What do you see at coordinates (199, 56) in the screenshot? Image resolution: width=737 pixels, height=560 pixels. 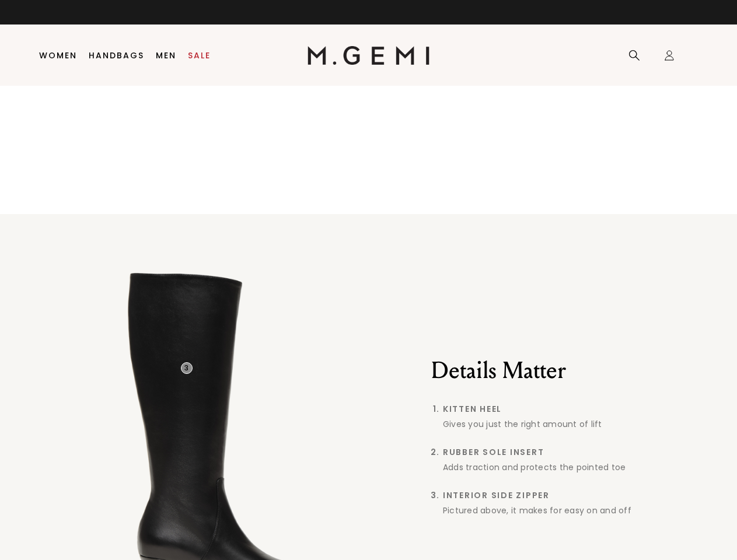 I see `a: Sale` at bounding box center [199, 56].